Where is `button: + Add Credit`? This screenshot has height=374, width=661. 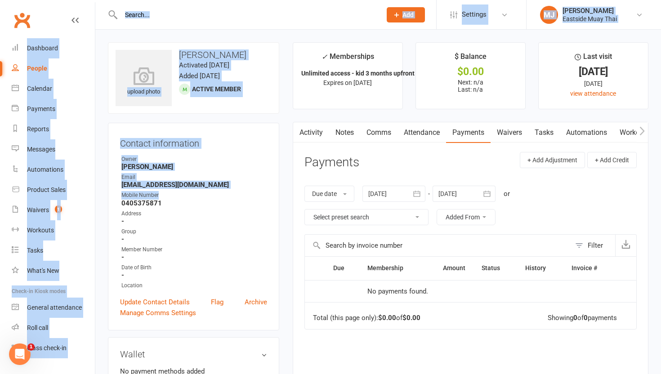
button: + Add Credit is located at coordinates (612, 160).